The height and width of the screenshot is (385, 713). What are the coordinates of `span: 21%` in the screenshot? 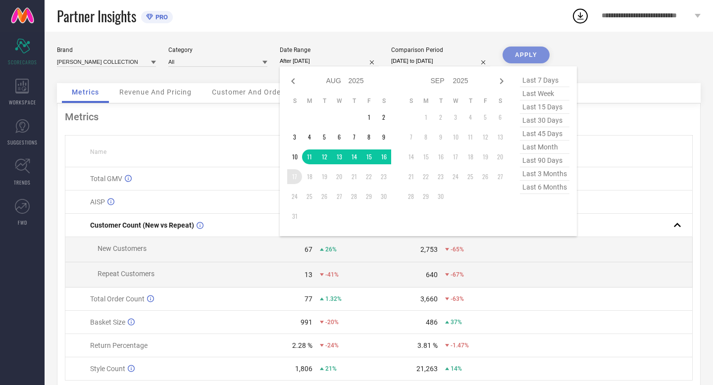 It's located at (331, 369).